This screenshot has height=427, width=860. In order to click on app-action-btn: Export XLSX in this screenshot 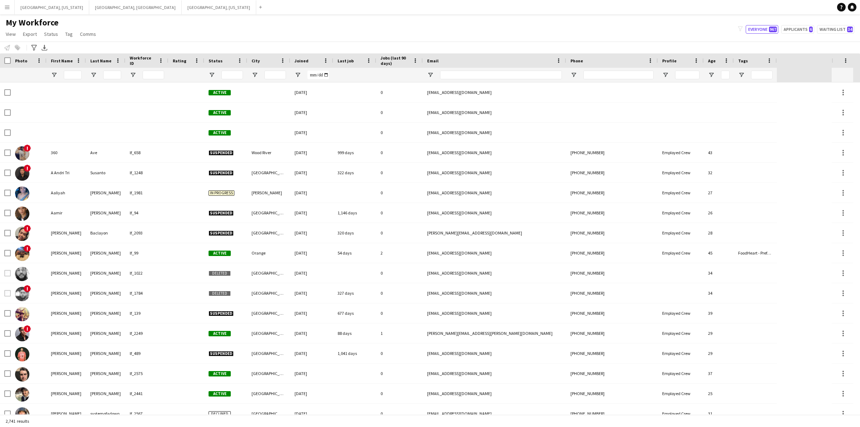, I will do `click(44, 48)`.